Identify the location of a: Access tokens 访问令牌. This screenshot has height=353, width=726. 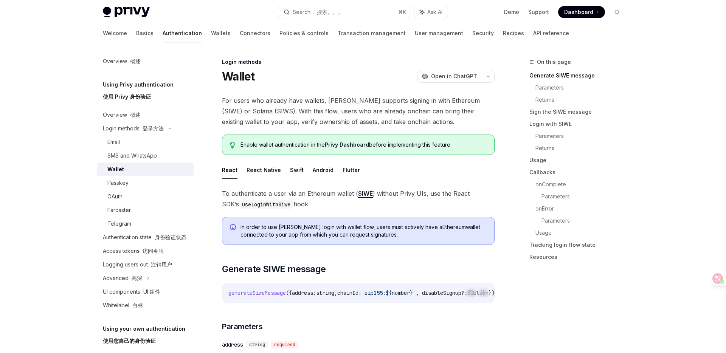
(145, 251).